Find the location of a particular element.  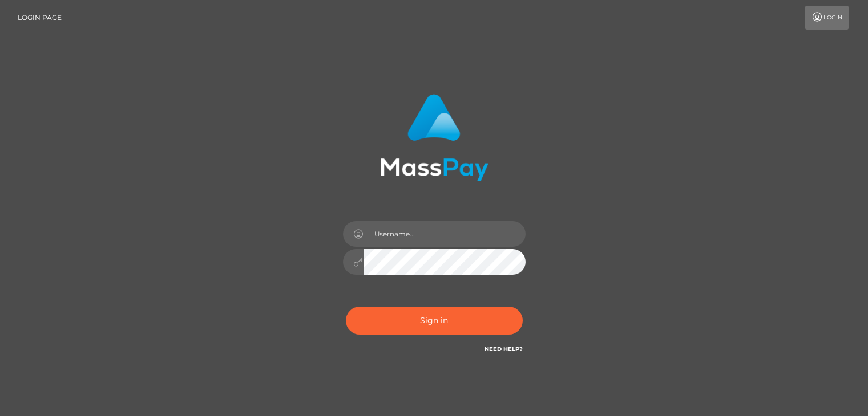

a: Login Page is located at coordinates (39, 18).